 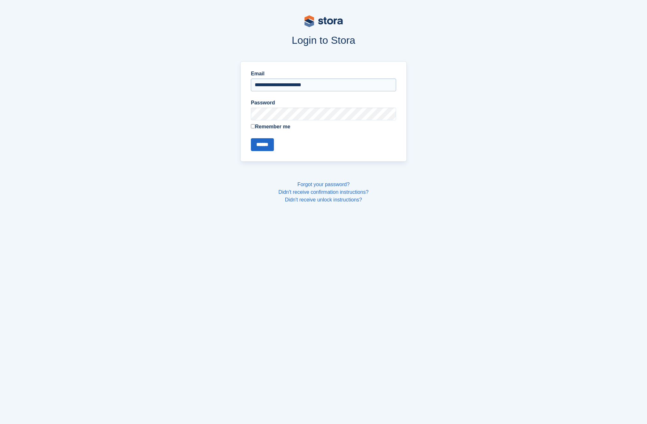 I want to click on a: Didn't receive unlock instructions?, so click(x=323, y=199).